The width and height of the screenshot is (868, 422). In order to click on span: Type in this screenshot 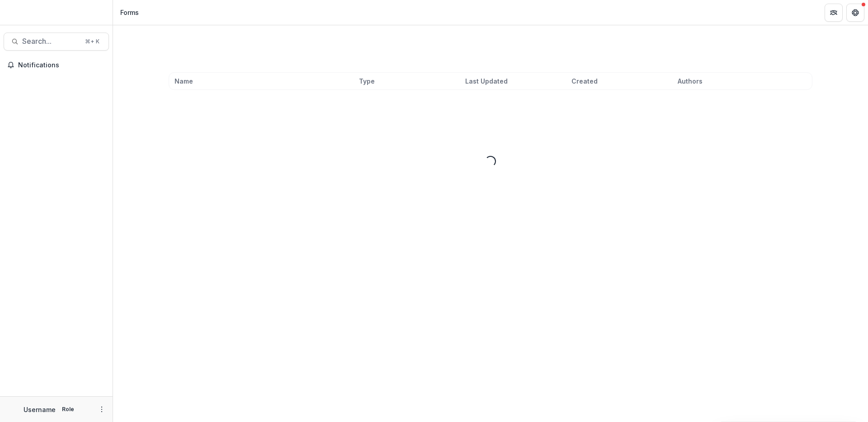, I will do `click(366, 81)`.